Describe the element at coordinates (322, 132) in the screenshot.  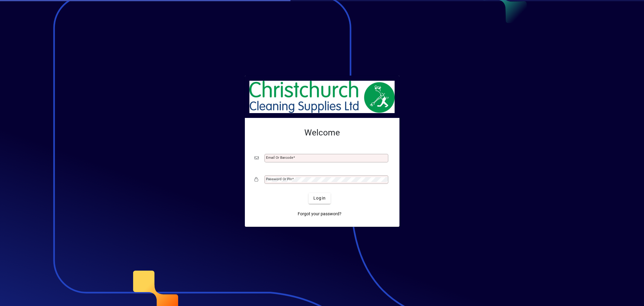
I see `h2: Welcome` at that location.